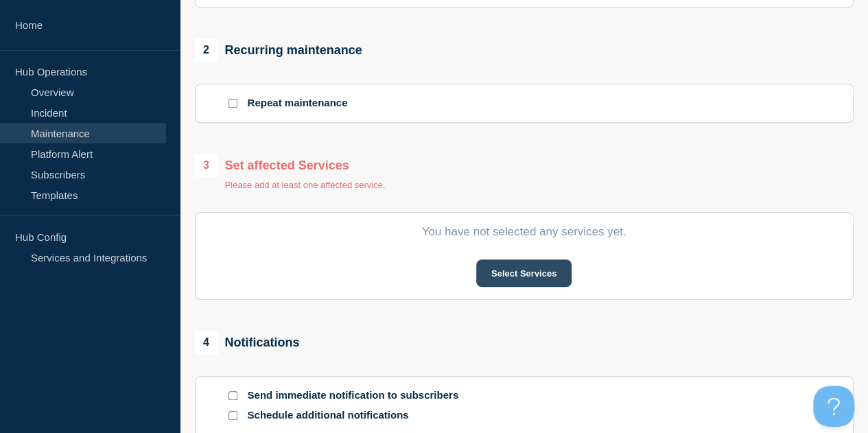 The width and height of the screenshot is (868, 433). Describe the element at coordinates (207, 342) in the screenshot. I see `span: 4` at that location.